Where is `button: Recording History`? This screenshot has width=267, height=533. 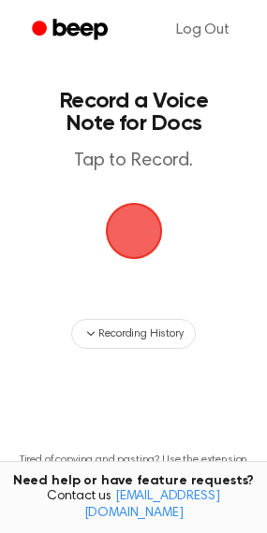
button: Recording History is located at coordinates (133, 334).